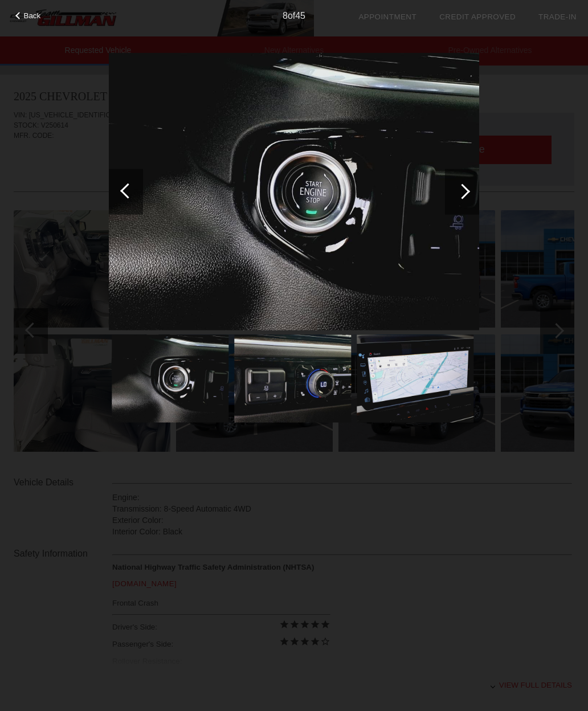  I want to click on a: Trade-In, so click(558, 16).